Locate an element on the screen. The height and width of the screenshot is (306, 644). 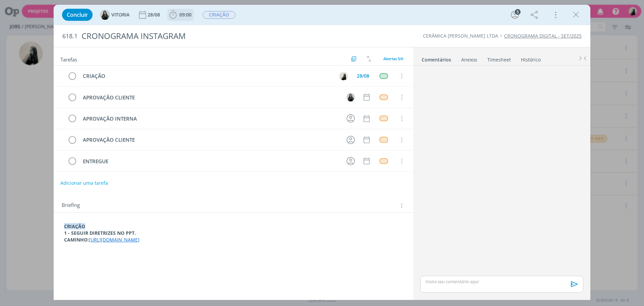
a: Comentários is located at coordinates (436, 58).